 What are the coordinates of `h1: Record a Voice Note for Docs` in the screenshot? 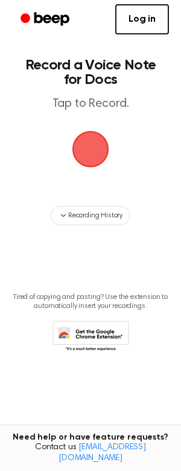 It's located at (91, 72).